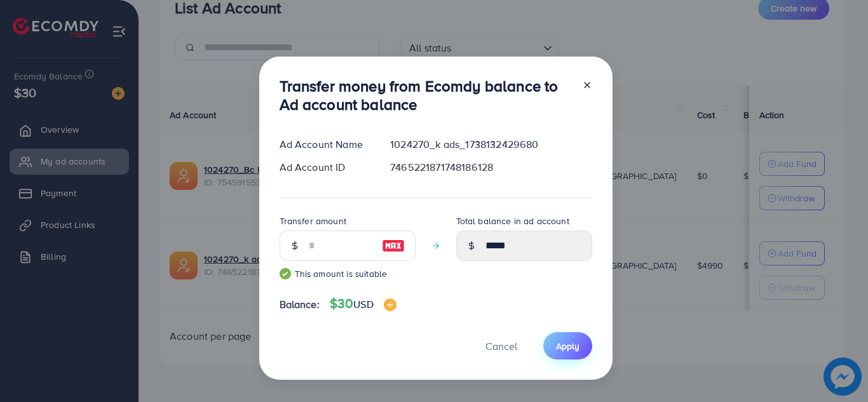 The height and width of the screenshot is (402, 868). What do you see at coordinates (501, 346) in the screenshot?
I see `span: Cancel` at bounding box center [501, 346].